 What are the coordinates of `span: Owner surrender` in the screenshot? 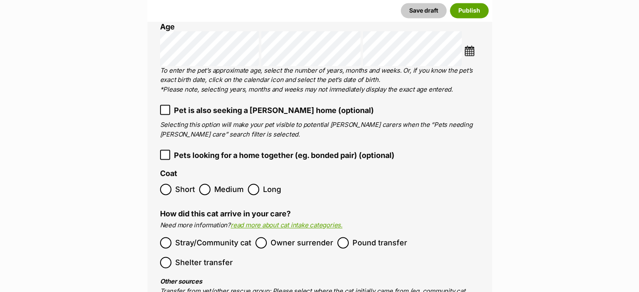 It's located at (301, 242).